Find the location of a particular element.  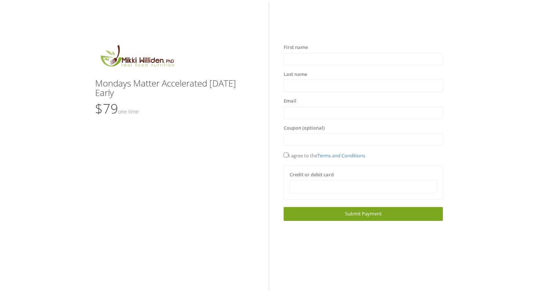

label: Credit or debit card is located at coordinates (311, 175).